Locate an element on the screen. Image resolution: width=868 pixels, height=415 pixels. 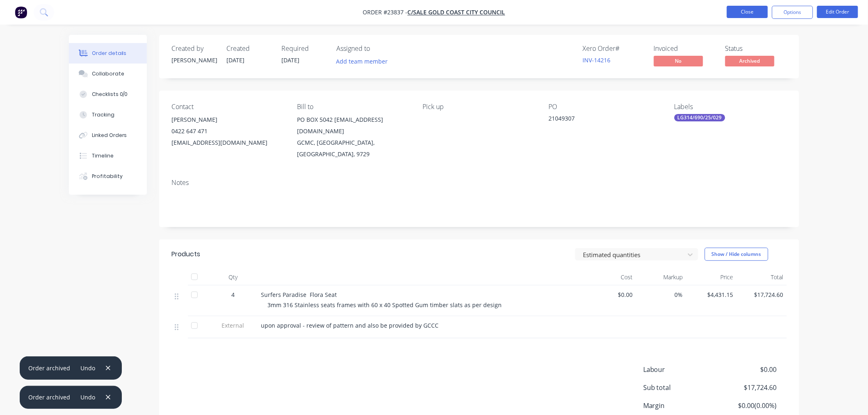
span: 4 is located at coordinates (233, 294).